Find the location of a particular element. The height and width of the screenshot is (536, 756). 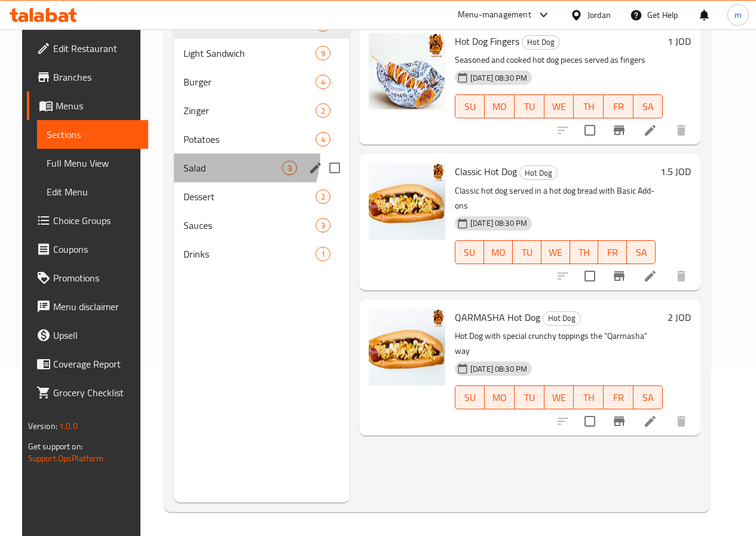

span: Burger is located at coordinates (249, 82).